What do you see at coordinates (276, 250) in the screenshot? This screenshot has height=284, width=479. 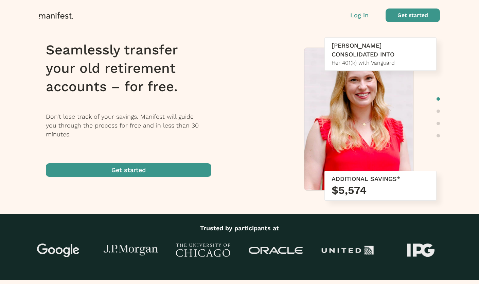 I see `img: Oracle` at bounding box center [276, 250].